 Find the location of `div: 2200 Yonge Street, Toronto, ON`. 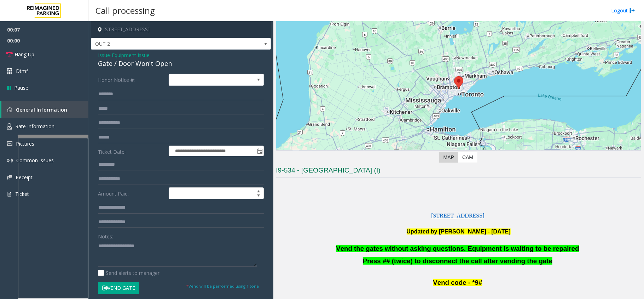

div: 2200 Yonge Street, Toronto, ON is located at coordinates (459, 83).